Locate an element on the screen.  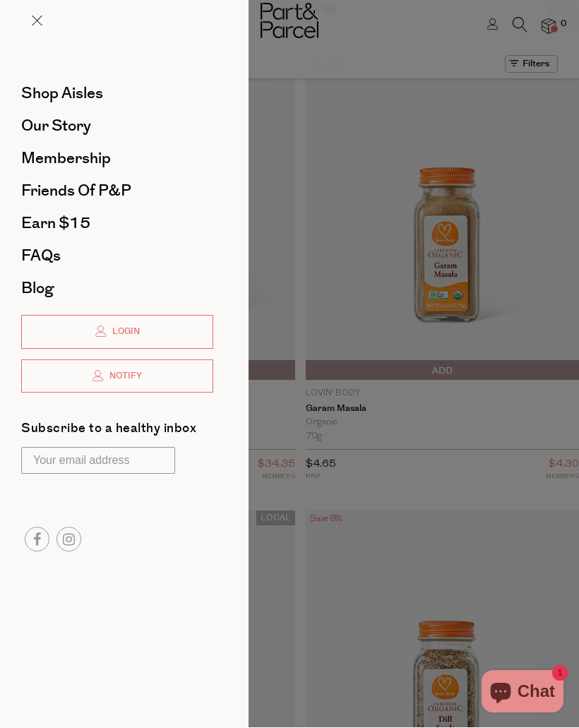
span: Our Story is located at coordinates (56, 127).